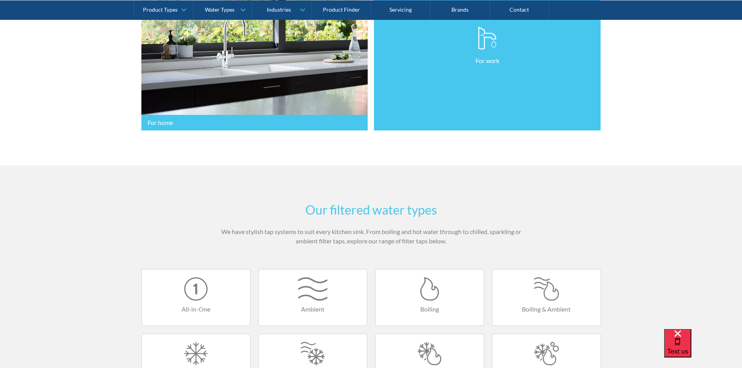  I want to click on p: For work, so click(487, 61).